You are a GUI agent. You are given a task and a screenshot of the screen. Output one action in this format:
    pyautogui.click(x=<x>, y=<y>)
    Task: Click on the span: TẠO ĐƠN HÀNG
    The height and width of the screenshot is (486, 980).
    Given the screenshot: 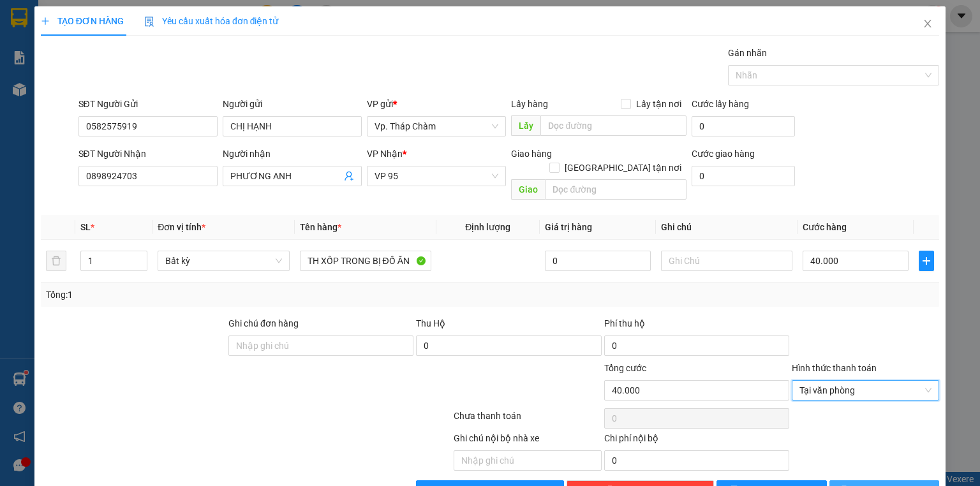 What is the action you would take?
    pyautogui.click(x=82, y=21)
    